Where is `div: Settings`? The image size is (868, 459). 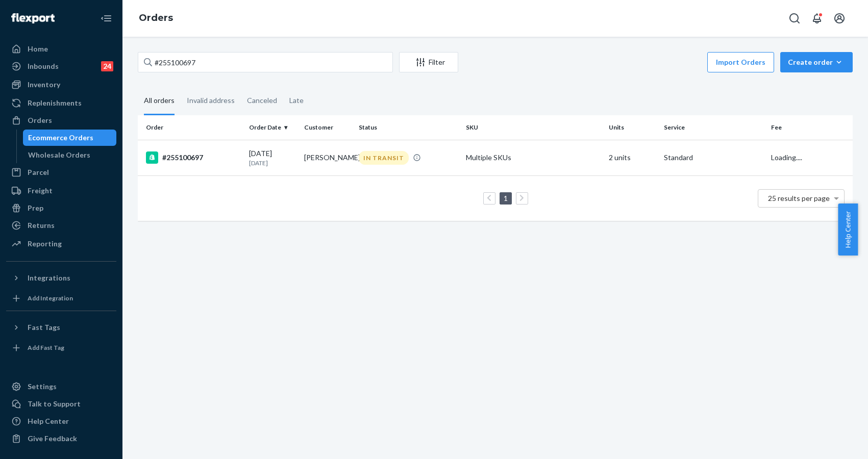
div: Settings is located at coordinates (42, 387).